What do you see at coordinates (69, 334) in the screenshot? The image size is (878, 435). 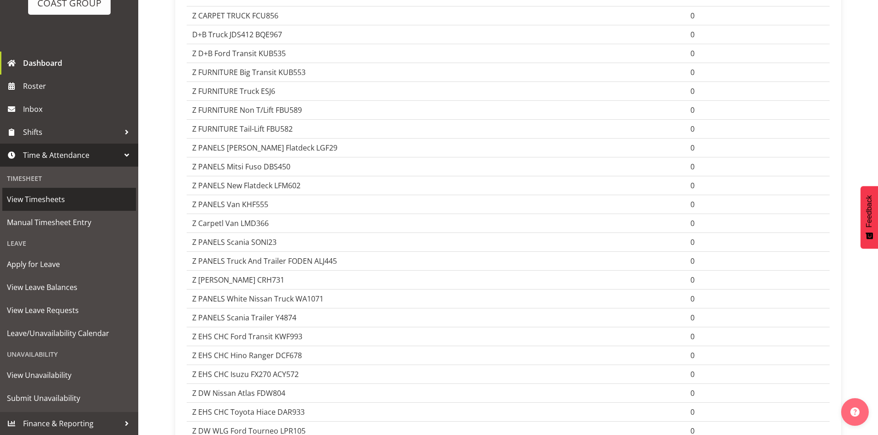 I see `span: Leave/Unavailability Calendar` at bounding box center [69, 334].